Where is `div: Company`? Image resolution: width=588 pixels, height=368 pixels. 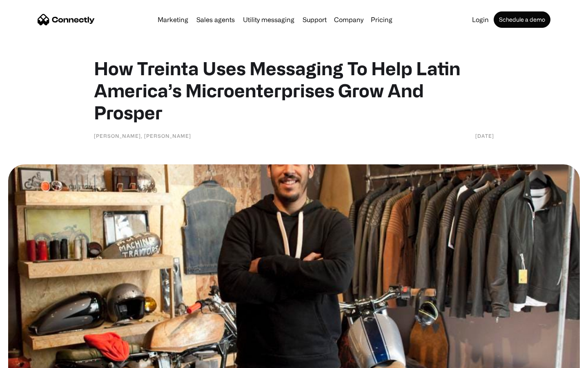
div: Company is located at coordinates (349, 19).